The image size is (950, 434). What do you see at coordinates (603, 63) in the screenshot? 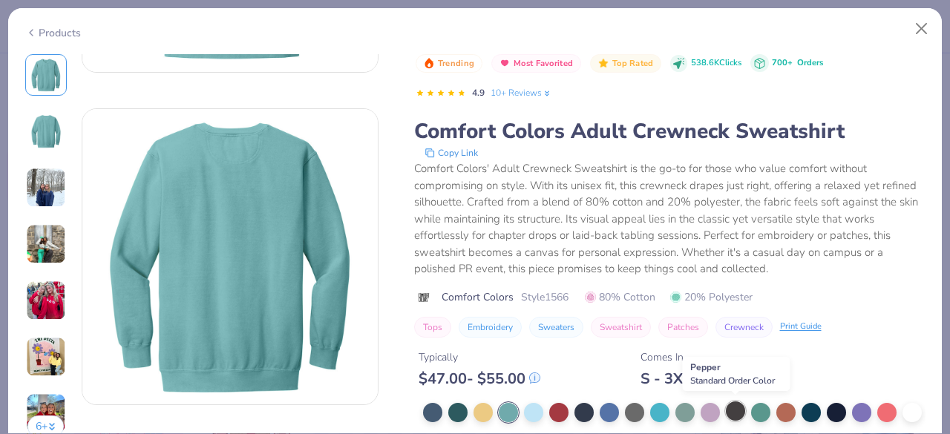
I see `img: Top Rated sort` at bounding box center [603, 63].